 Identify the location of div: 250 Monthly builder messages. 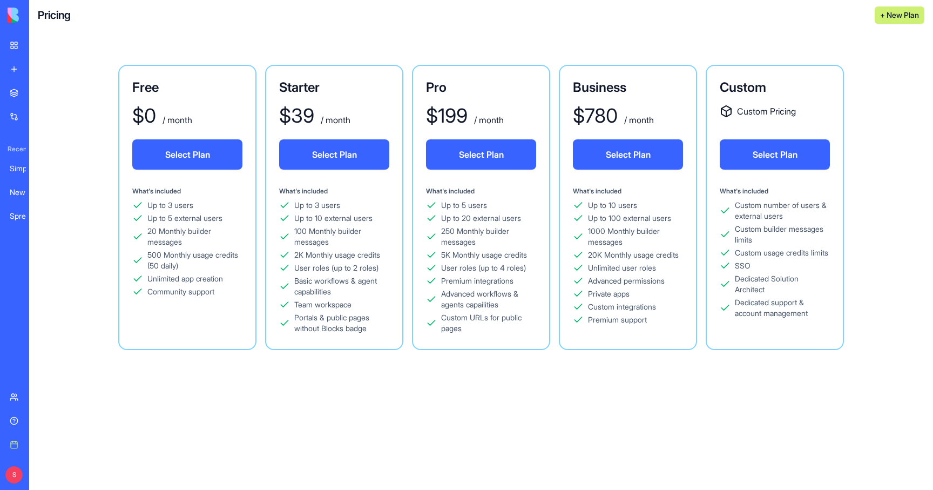
(489, 237).